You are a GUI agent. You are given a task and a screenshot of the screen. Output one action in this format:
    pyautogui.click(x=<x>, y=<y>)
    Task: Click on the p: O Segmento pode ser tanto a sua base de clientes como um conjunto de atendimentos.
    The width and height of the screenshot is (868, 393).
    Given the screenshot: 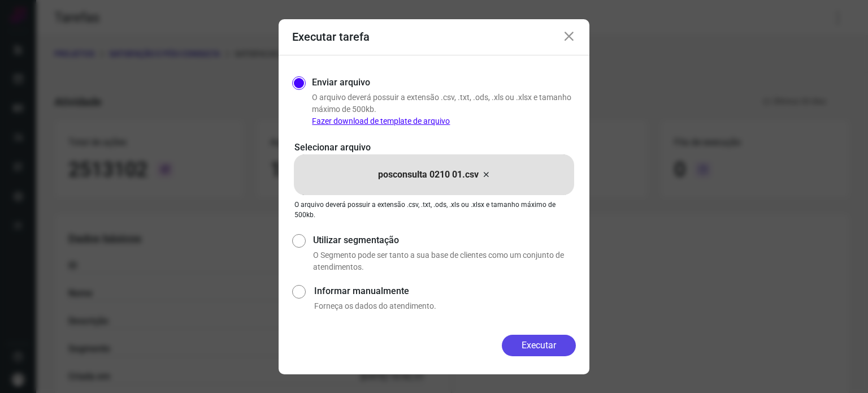 What is the action you would take?
    pyautogui.click(x=444, y=261)
    